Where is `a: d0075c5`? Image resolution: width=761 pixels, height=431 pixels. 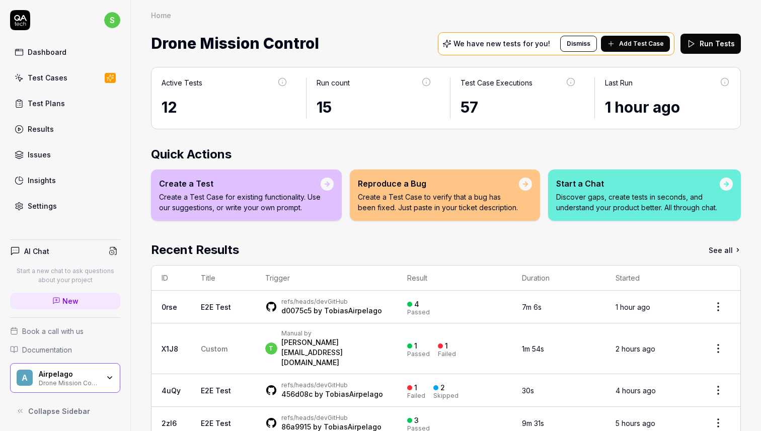
a: d0075c5 is located at coordinates (296, 310).